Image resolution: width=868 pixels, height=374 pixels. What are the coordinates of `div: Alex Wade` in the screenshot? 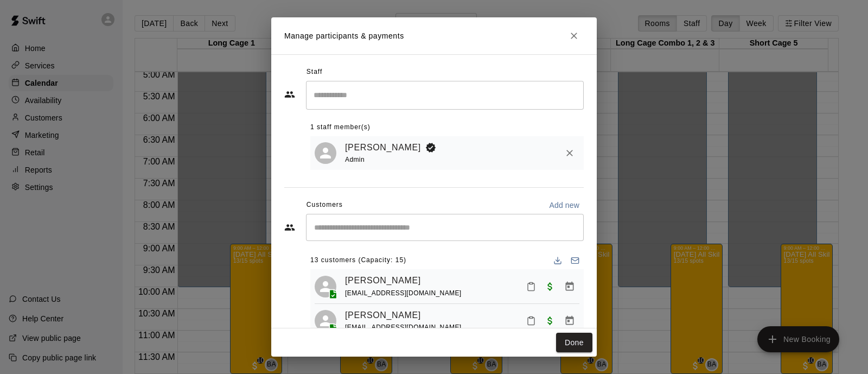 It's located at (326, 320).